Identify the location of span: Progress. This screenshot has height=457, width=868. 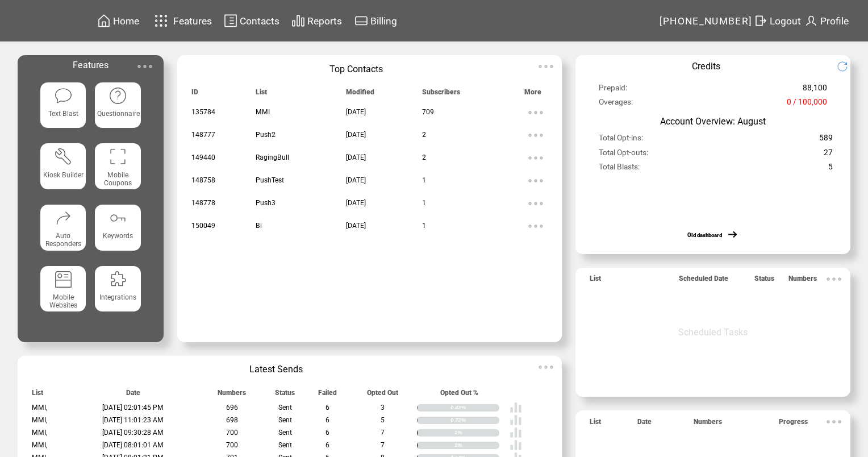
(793, 424).